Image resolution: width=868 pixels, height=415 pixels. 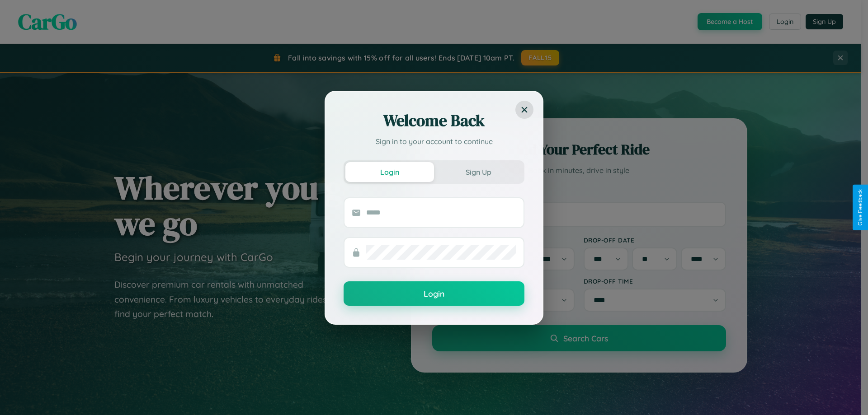 I want to click on button: Sign Up, so click(x=478, y=172).